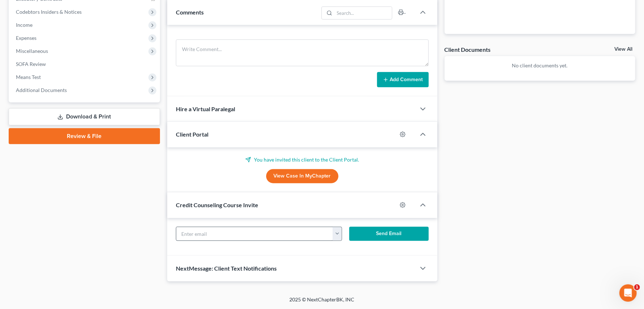  I want to click on p: No client documents yet., so click(541, 66).